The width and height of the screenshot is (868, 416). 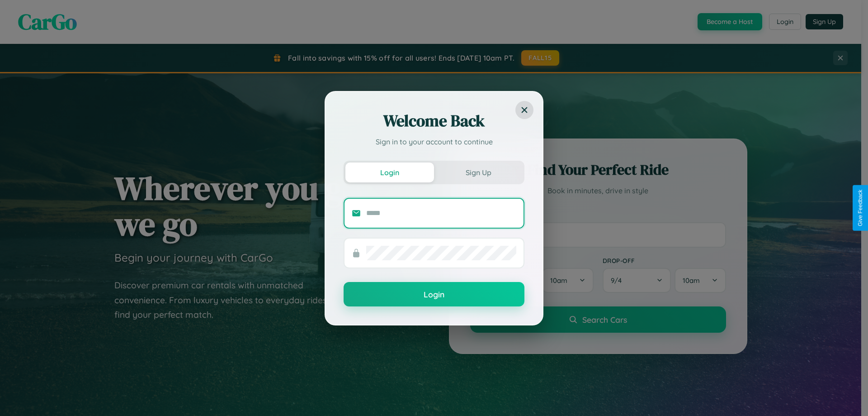 What do you see at coordinates (861, 208) in the screenshot?
I see `div: Give Feedback` at bounding box center [861, 208].